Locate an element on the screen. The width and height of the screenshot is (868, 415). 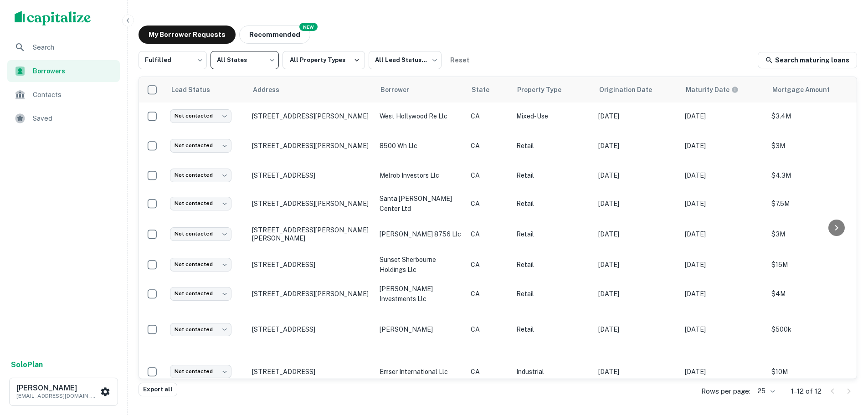
p: 8500 wh llc is located at coordinates (421, 146).